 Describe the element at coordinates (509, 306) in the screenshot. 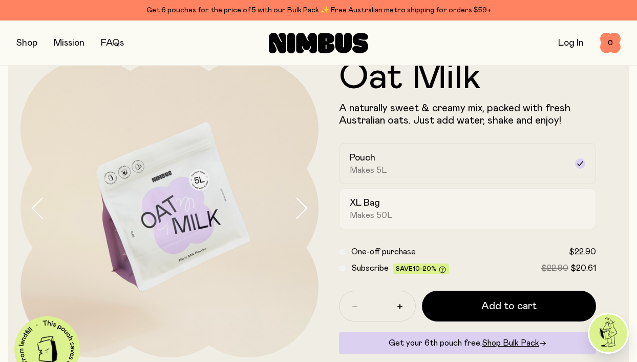

I see `span: Add to cart` at that location.